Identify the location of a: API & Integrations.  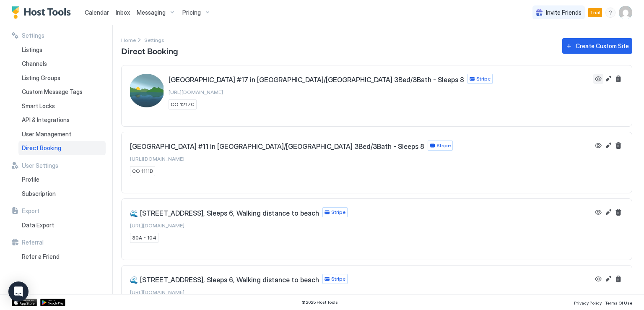
(62, 120).